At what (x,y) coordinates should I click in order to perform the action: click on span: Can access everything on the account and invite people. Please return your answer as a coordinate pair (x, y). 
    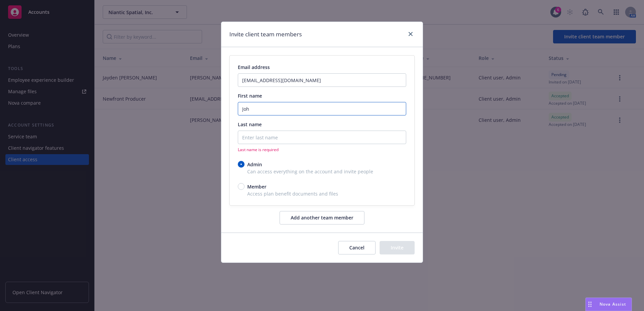
    Looking at the image, I should click on (322, 172).